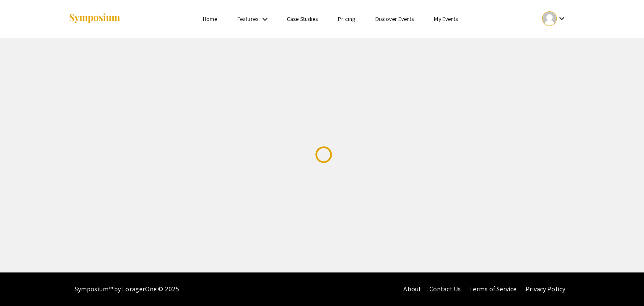  Describe the element at coordinates (445, 19) in the screenshot. I see `a: My Events` at that location.